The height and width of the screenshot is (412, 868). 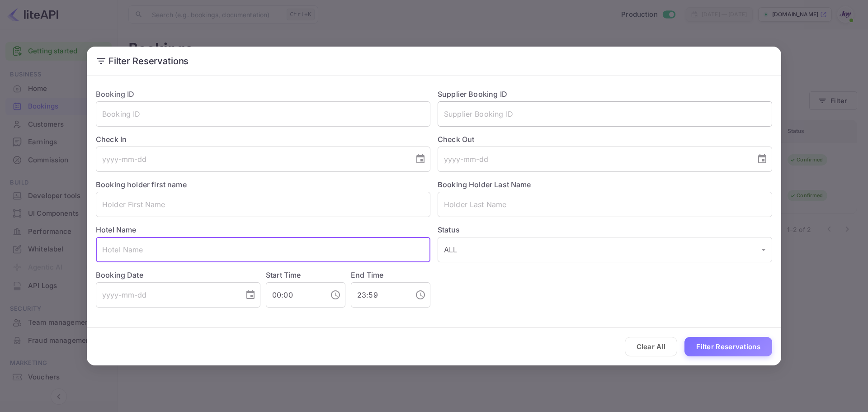 What do you see at coordinates (605, 139) in the screenshot?
I see `label: Check Out` at bounding box center [605, 139].